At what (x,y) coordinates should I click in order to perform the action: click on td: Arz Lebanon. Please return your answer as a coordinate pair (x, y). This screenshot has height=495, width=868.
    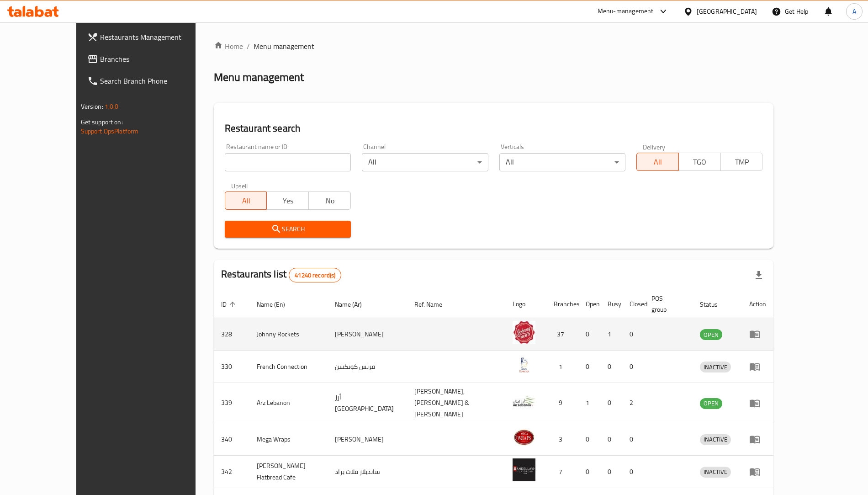
    Looking at the image, I should click on (289, 403).